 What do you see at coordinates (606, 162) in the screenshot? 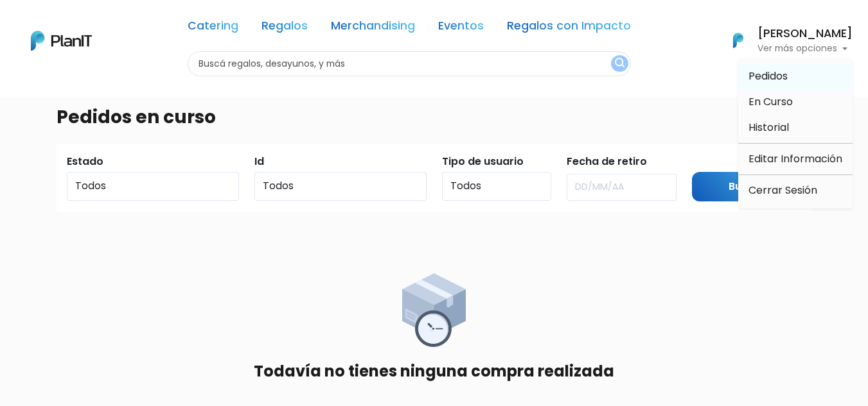
I see `label: Fecha de retiro` at bounding box center [606, 162].